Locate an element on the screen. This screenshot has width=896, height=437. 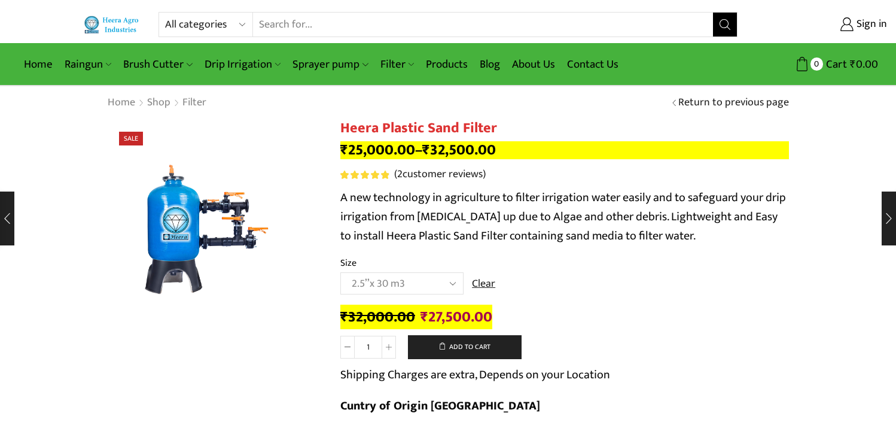
span: Sale is located at coordinates (131, 138).